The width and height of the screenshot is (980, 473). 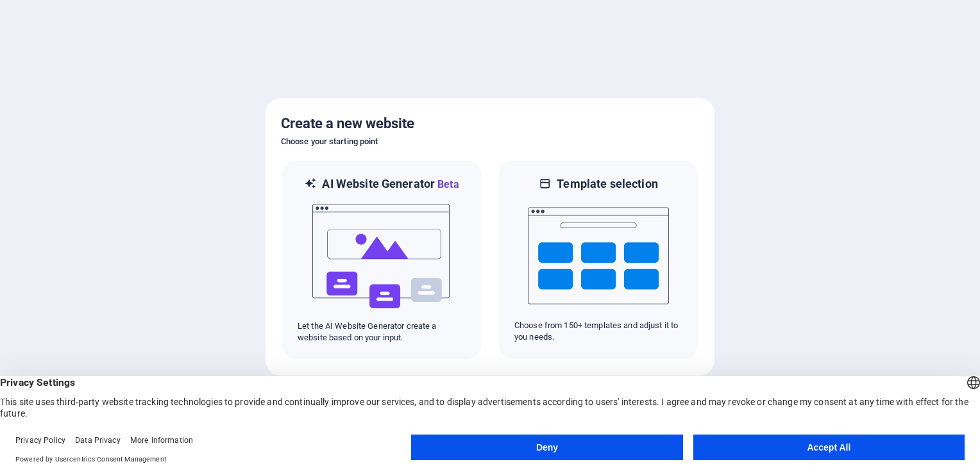 What do you see at coordinates (381, 259) in the screenshot?
I see `div: AI Website GeneratorBetaaiLet the AI Website Generator create a website based on your input.` at bounding box center [381, 259].